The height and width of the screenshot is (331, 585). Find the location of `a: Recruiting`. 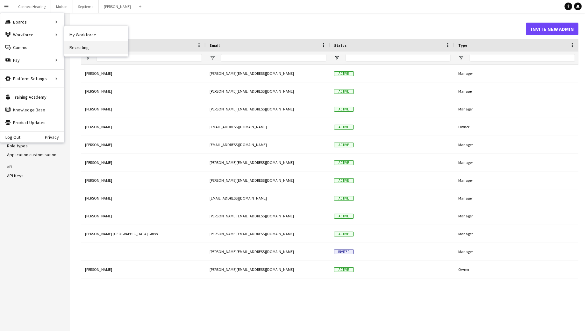

a: Recruiting is located at coordinates (96, 47).